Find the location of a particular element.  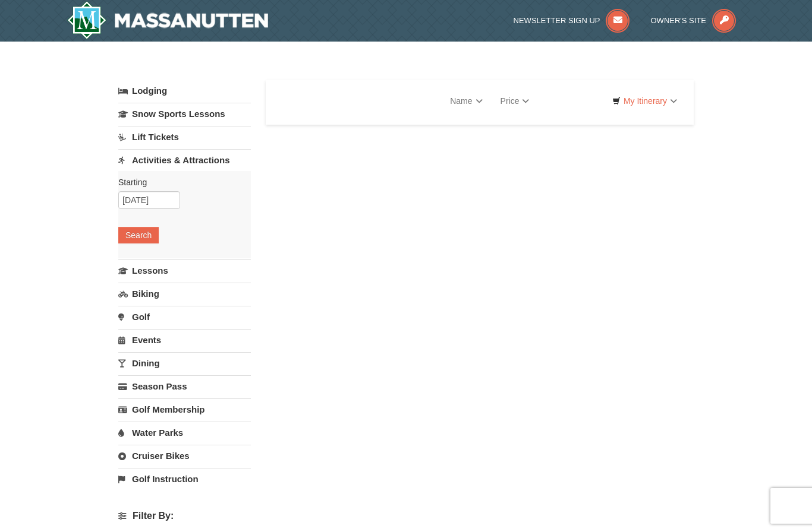

a: Name is located at coordinates (466, 101).